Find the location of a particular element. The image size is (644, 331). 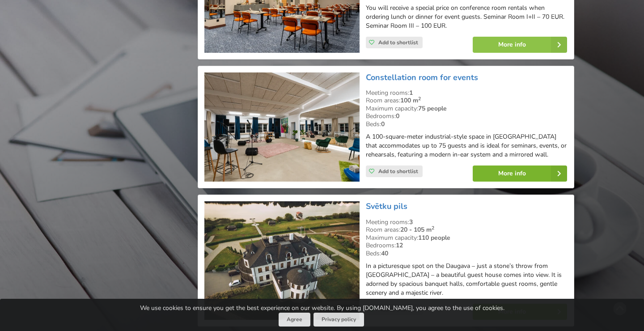

strong: 1 is located at coordinates (411, 93).